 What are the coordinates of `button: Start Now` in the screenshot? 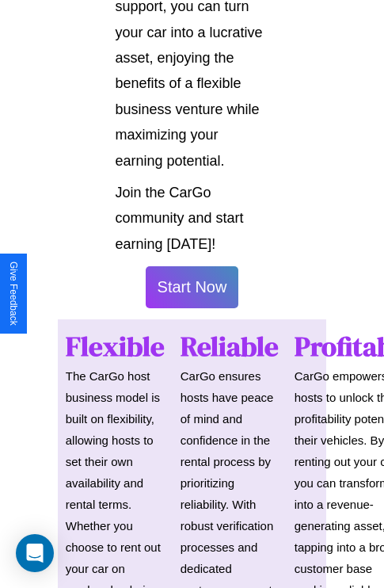 It's located at (192, 287).